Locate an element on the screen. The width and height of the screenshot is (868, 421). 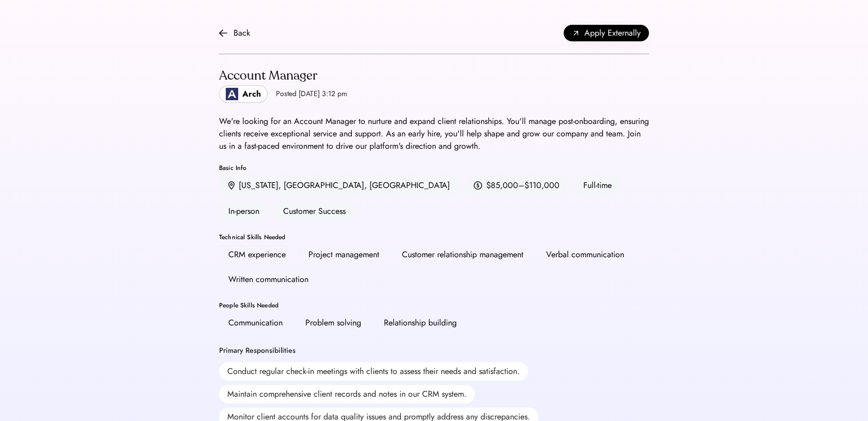
div: Problem solving is located at coordinates (333, 323).